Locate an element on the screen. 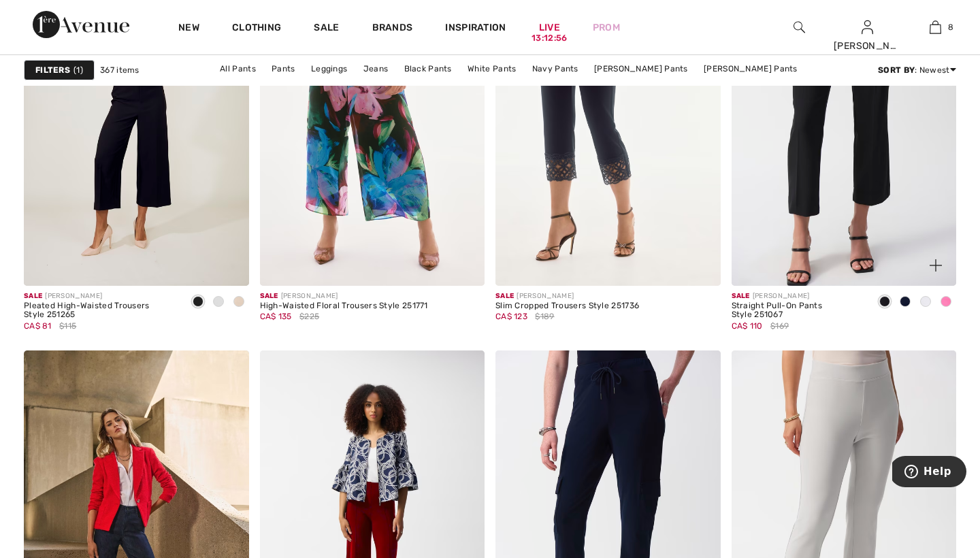 The width and height of the screenshot is (980, 558). a: Brands is located at coordinates (392, 28).